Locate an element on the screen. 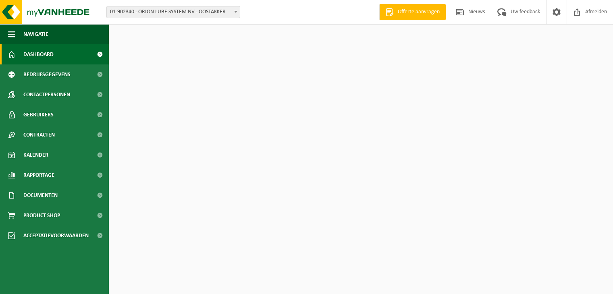 The width and height of the screenshot is (613, 294). span: Rapportage is located at coordinates (39, 175).